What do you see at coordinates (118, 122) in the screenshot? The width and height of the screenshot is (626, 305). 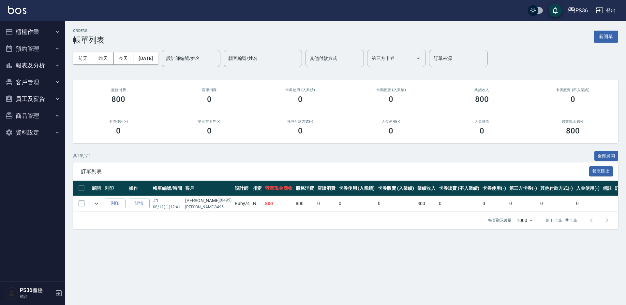 I see `h2: 卡券使用(-)` at bounding box center [118, 122].